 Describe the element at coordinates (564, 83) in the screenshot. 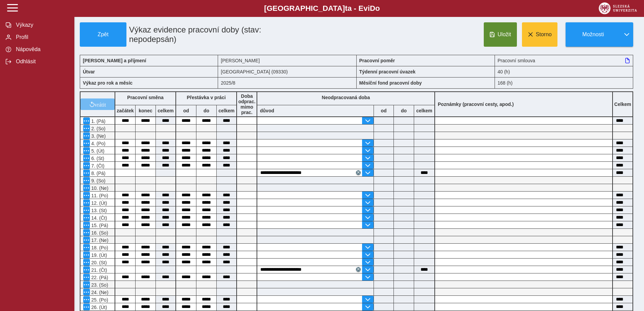

I see `div: 168 (h)` at that location.